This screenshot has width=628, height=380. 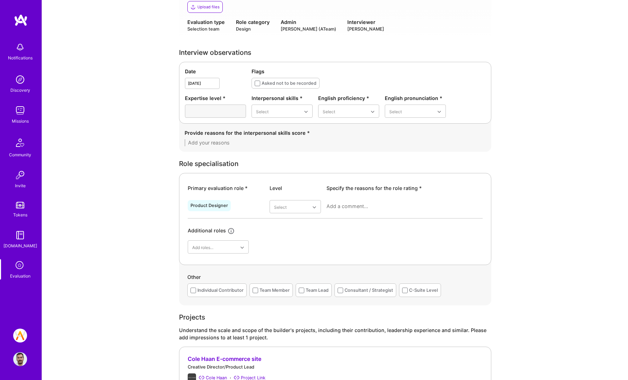 What do you see at coordinates (366, 22) in the screenshot?
I see `div: Interviewer` at bounding box center [366, 22].